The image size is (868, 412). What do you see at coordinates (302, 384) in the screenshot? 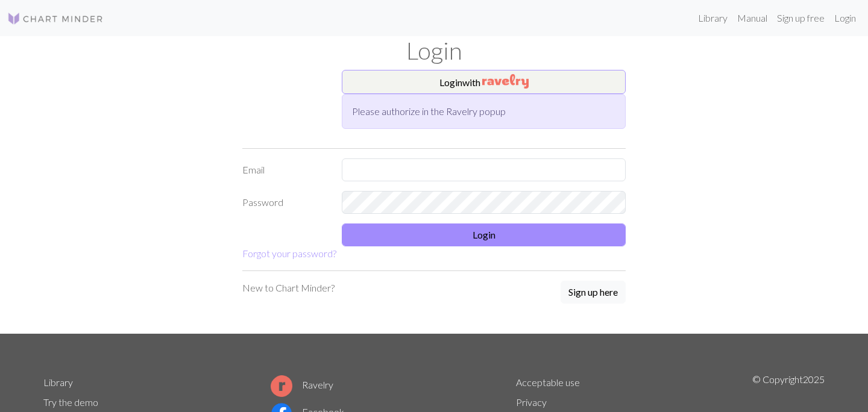
I see `a: Ravelry` at bounding box center [302, 384].